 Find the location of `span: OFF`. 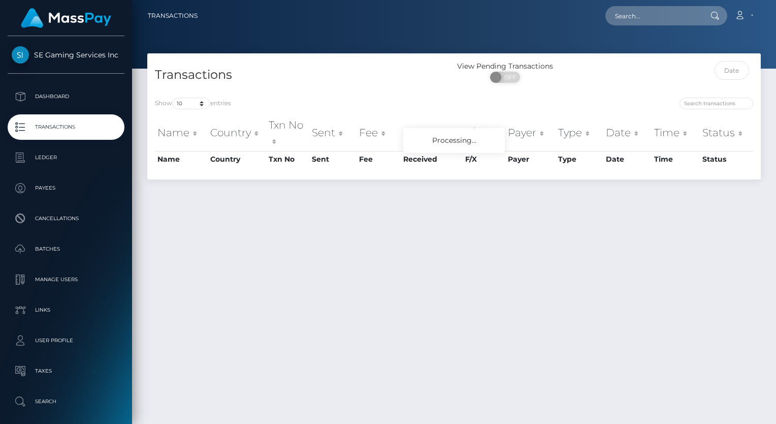

span: OFF is located at coordinates (508, 77).